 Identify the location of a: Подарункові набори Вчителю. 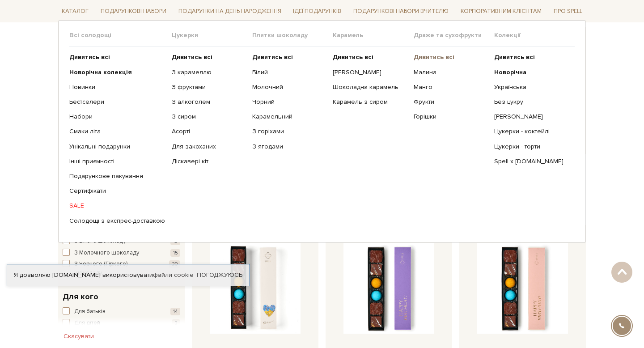
(401, 11).